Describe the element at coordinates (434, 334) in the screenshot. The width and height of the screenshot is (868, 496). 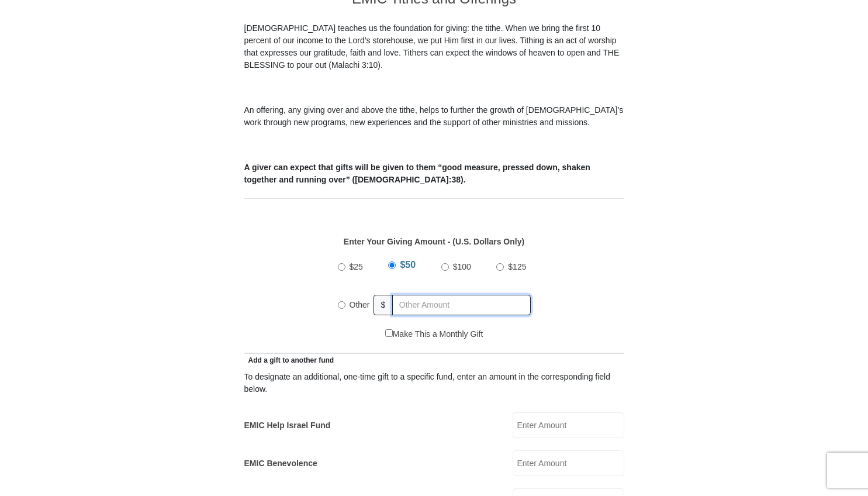
I see `label: Make This a Monthly Gift` at that location.